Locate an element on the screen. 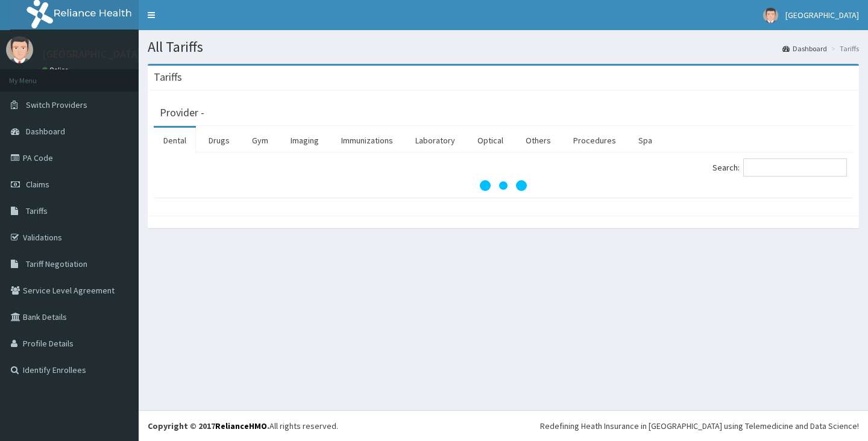 The image size is (868, 441). h1: All Tariffs is located at coordinates (503, 47).